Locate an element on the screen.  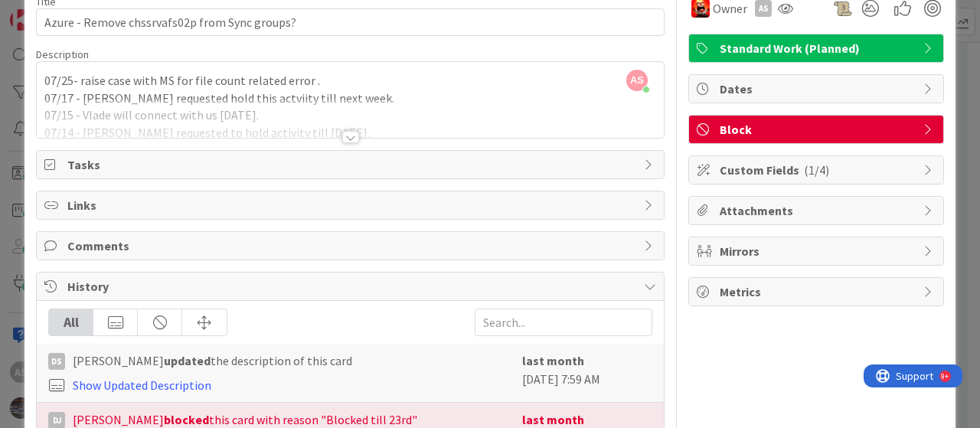
span: Tasks is located at coordinates (352, 164).